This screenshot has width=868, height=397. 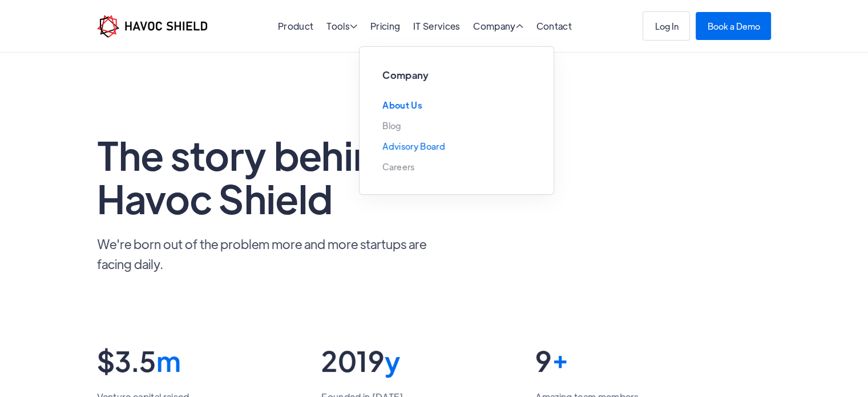 What do you see at coordinates (733, 26) in the screenshot?
I see `a: Book a Demo` at bounding box center [733, 26].